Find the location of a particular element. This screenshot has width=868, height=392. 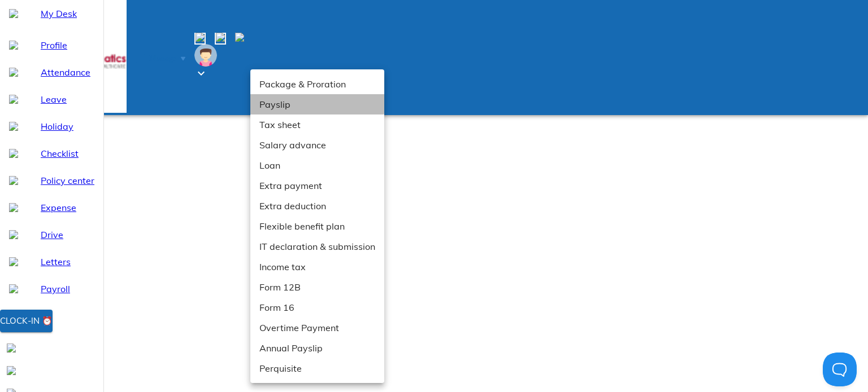

li: Overtime Payment is located at coordinates (317, 328).